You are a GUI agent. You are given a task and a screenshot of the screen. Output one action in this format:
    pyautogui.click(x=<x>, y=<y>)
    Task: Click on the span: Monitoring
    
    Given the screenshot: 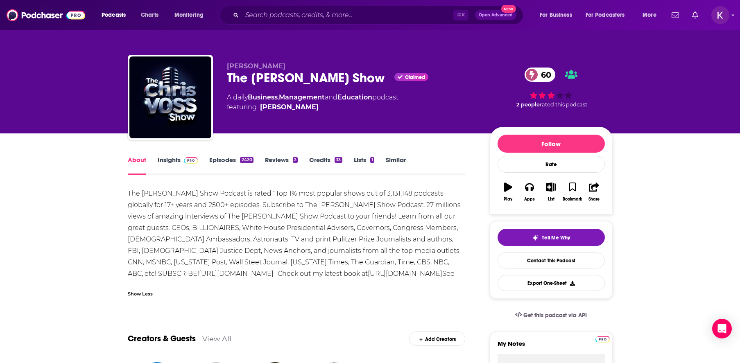 What is the action you would take?
    pyautogui.click(x=189, y=15)
    